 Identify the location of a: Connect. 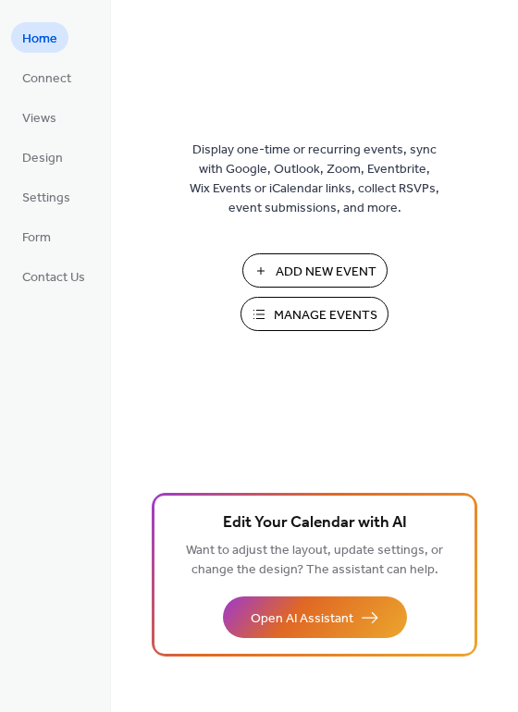
(46, 77).